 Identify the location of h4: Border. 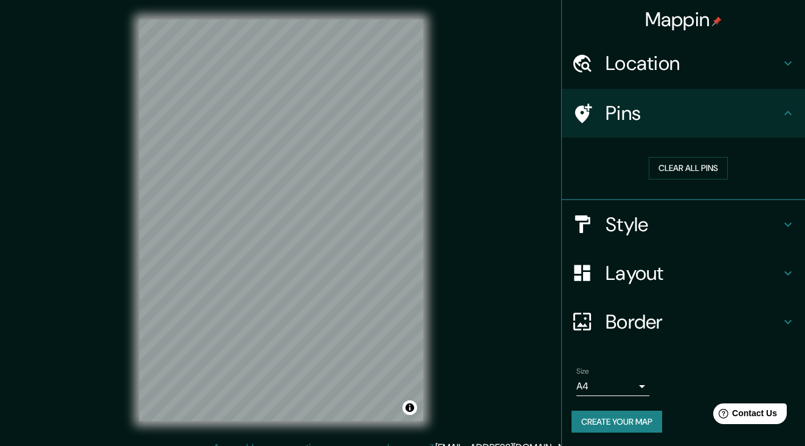
(693, 322).